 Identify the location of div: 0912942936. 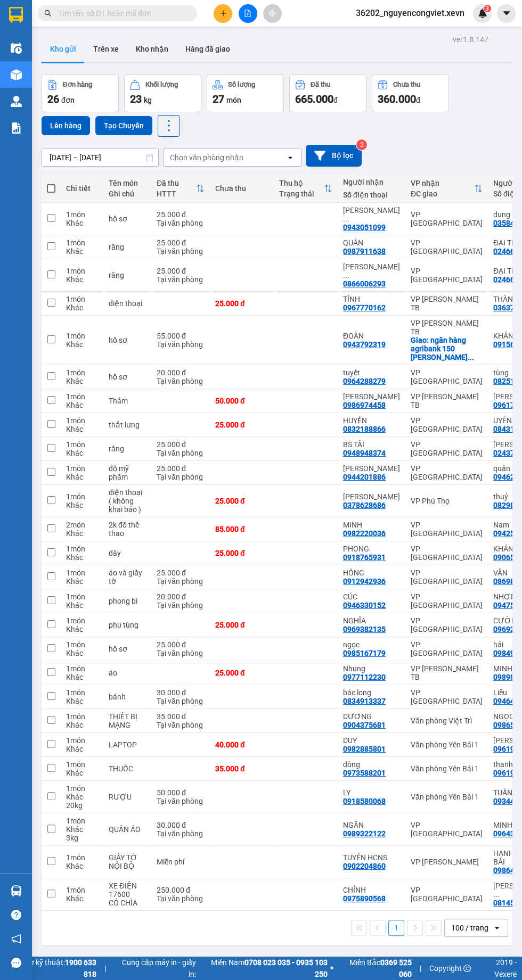
(364, 581).